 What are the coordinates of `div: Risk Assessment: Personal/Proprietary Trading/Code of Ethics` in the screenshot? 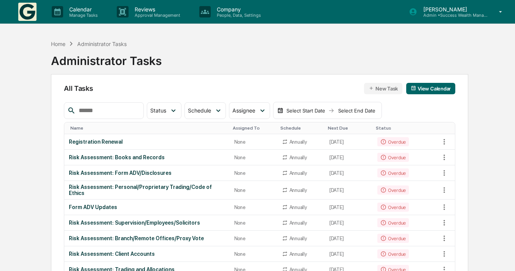 It's located at (147, 190).